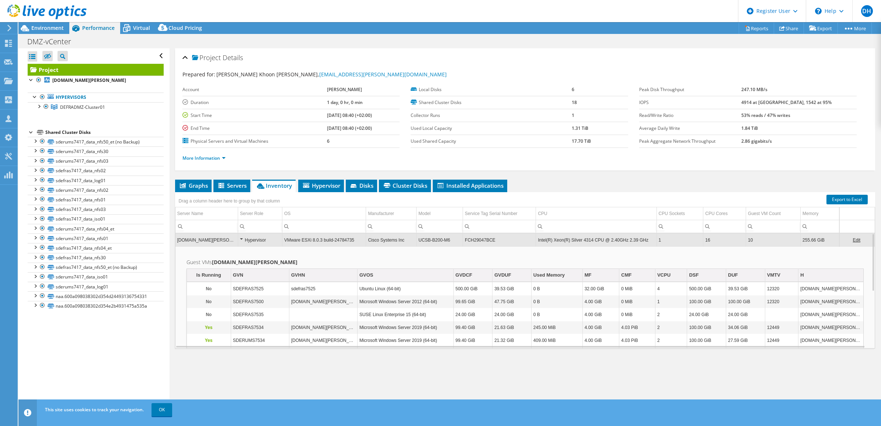 The image size is (881, 426). I want to click on td: Column Server Name, Filter cell, so click(207, 226).